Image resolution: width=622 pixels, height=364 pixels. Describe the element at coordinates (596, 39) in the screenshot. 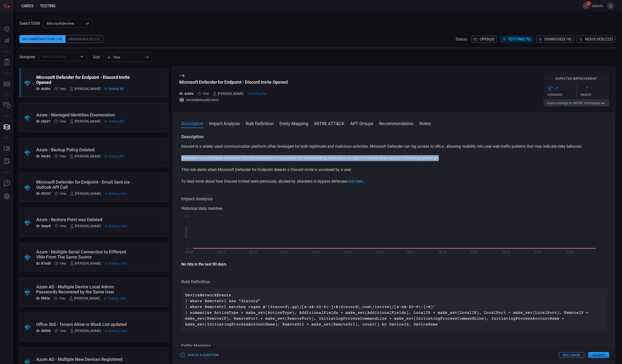

I see `button: Resolved(222)` at that location.